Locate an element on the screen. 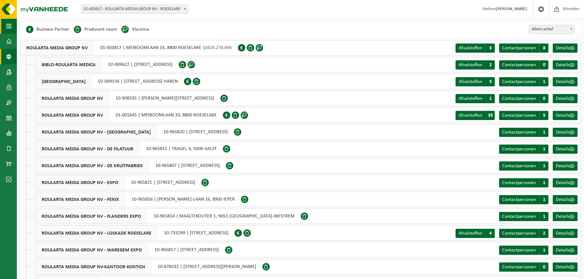 The width and height of the screenshot is (584, 279). span: ROULARTA MEDIA GROUP NV - WAREGEM EXPO is located at coordinates (92, 250).